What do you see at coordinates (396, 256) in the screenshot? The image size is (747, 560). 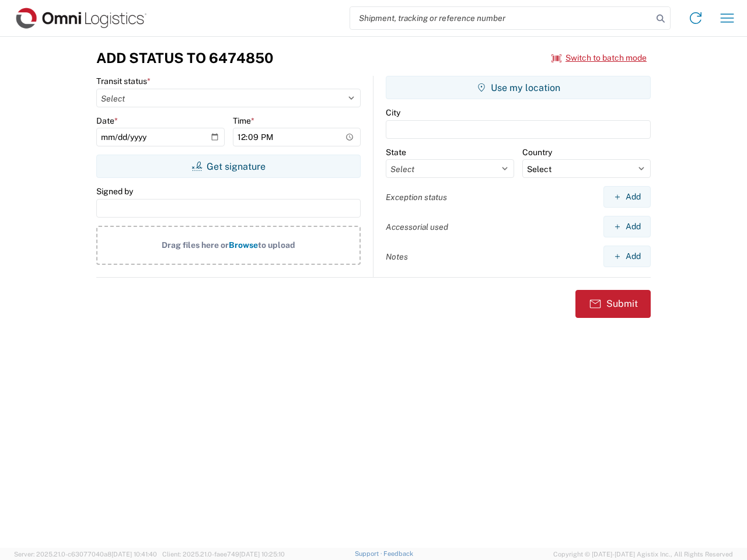 I see `label: Notes` at bounding box center [396, 256].